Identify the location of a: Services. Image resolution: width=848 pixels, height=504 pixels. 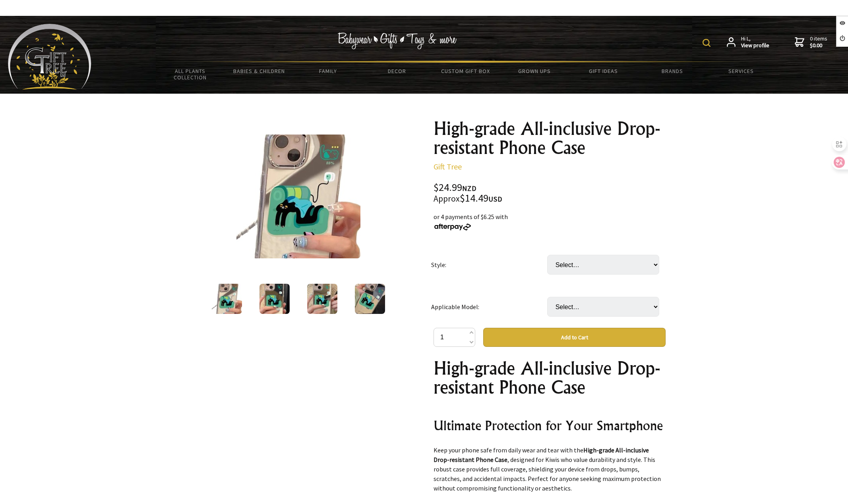
(741, 71).